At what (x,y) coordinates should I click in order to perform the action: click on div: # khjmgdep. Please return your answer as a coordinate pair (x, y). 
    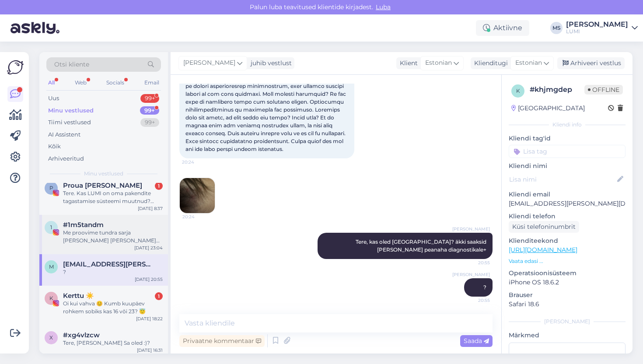
    Looking at the image, I should click on (557, 89).